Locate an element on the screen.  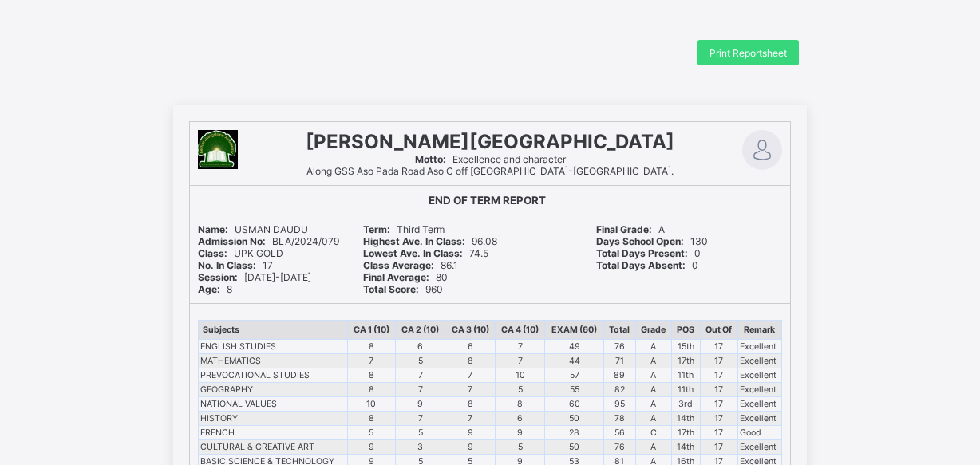
td: MATHEMATICS is located at coordinates (273, 361).